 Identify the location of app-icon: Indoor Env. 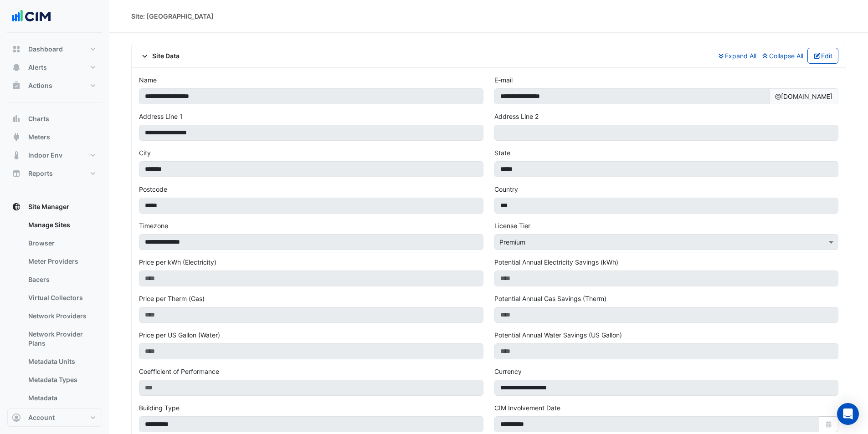
(17, 155).